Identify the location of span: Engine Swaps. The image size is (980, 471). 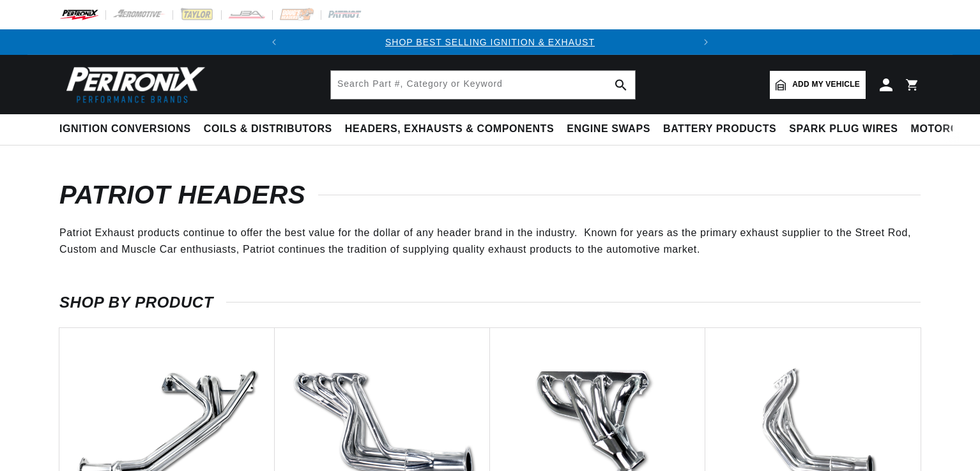
(608, 129).